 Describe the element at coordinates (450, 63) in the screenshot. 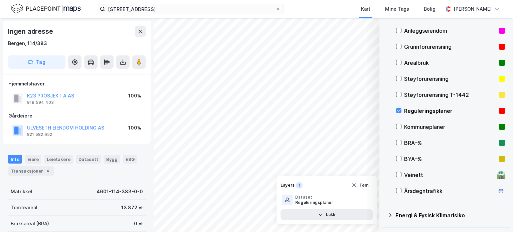

I see `div: Arealbruk` at that location.